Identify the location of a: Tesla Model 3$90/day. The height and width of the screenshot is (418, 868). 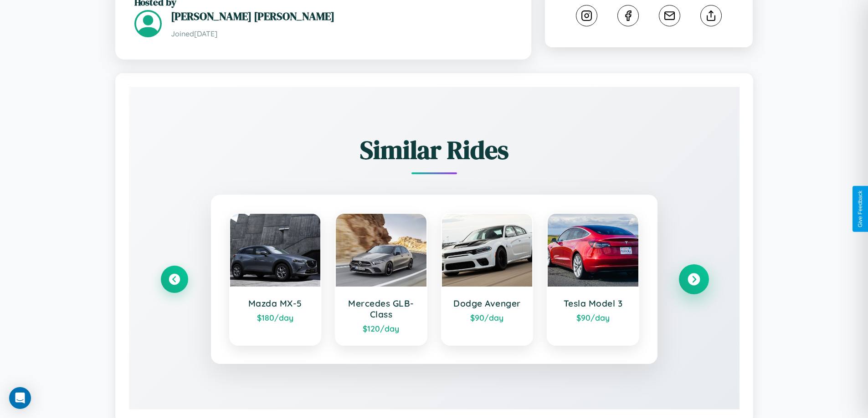
(593, 280).